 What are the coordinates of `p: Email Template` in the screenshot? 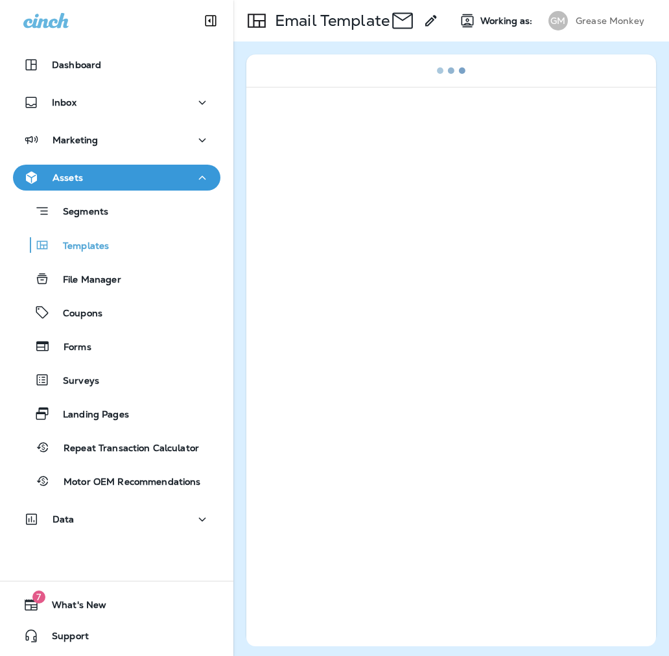 It's located at (329, 21).